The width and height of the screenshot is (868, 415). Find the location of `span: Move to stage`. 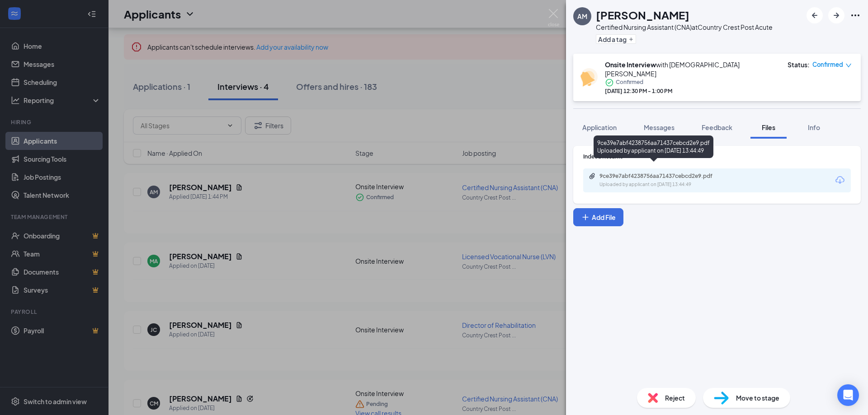

span: Move to stage is located at coordinates (757, 398).